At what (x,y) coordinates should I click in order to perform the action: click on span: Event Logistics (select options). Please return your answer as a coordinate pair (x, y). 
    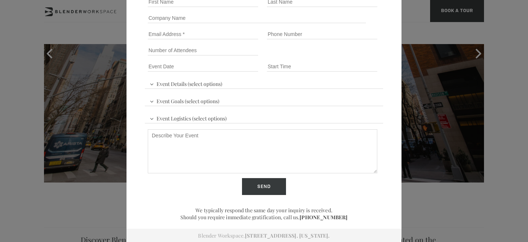
    Looking at the image, I should click on (188, 117).